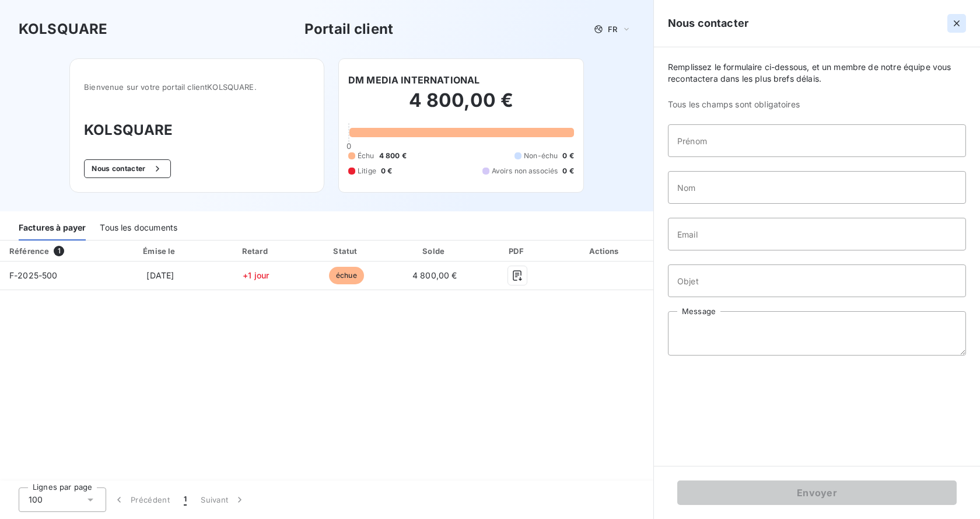 This screenshot has height=519, width=980. What do you see at coordinates (435, 275) in the screenshot?
I see `span: 4 800,00 €` at bounding box center [435, 275].